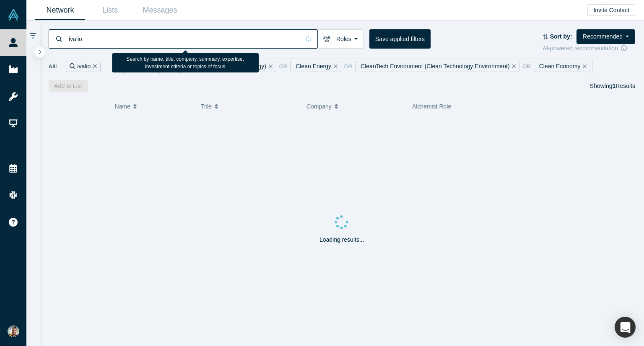 The width and height of the screenshot is (644, 346). I want to click on button: Add to List, so click(69, 86).